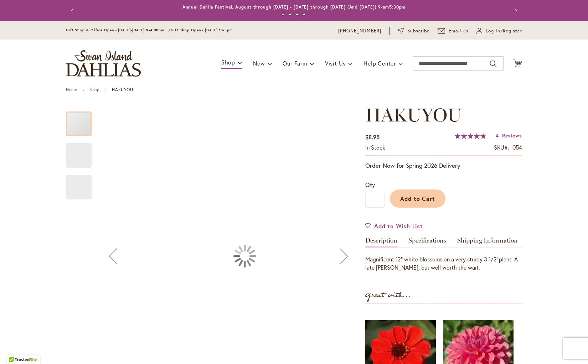 The width and height of the screenshot is (588, 364). What do you see at coordinates (515, 11) in the screenshot?
I see `button: Next` at bounding box center [515, 11].